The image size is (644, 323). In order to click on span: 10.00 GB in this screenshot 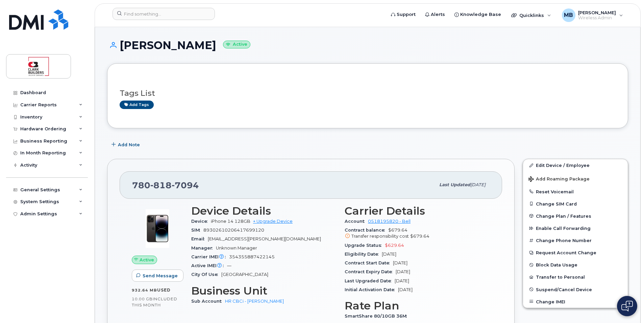, I will do `click(142, 299)`.